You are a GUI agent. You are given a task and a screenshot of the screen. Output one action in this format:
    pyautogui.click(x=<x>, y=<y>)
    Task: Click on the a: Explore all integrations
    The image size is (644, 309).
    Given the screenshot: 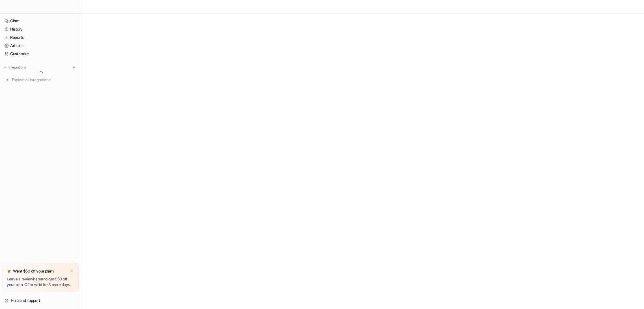 What is the action you would take?
    pyautogui.click(x=41, y=80)
    